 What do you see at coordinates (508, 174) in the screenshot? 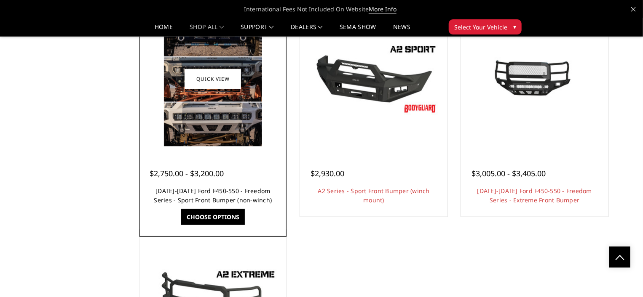
I see `span: $3,005.00 - $3,405.00` at bounding box center [508, 174].